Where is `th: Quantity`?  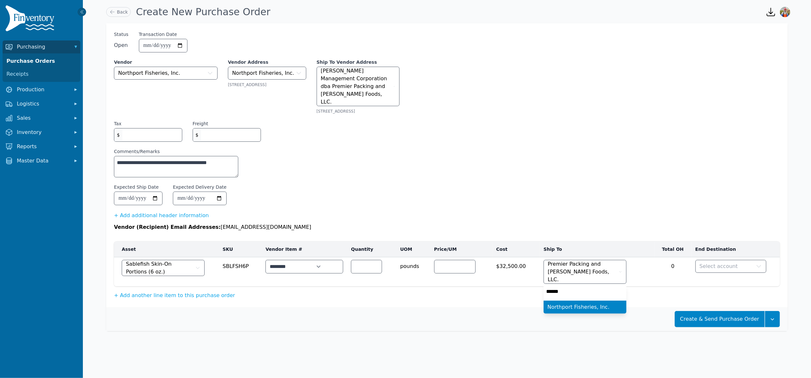
th: Quantity is located at coordinates (371, 249).